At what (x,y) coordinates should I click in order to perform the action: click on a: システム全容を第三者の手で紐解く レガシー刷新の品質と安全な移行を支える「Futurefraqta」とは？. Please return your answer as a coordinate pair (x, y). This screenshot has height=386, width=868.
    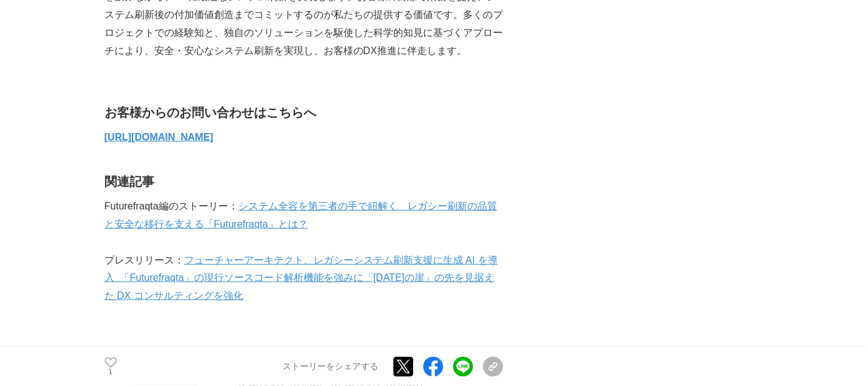
    Looking at the image, I should click on (300, 215).